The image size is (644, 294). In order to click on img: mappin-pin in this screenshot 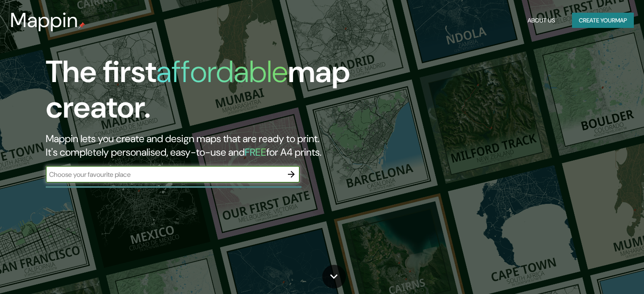, I will do `click(82, 25)`.